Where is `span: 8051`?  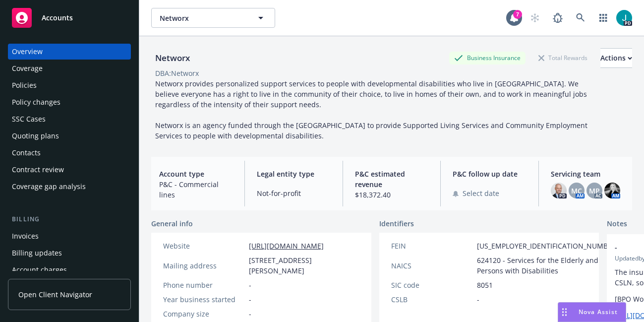
span: 8051 is located at coordinates (485, 285).